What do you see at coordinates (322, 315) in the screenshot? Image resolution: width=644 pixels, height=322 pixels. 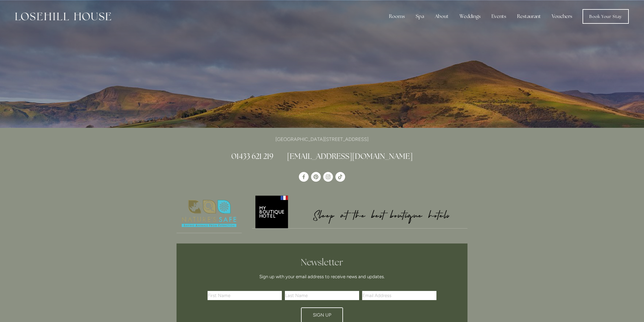 I see `span: Sign Up` at bounding box center [322, 315].